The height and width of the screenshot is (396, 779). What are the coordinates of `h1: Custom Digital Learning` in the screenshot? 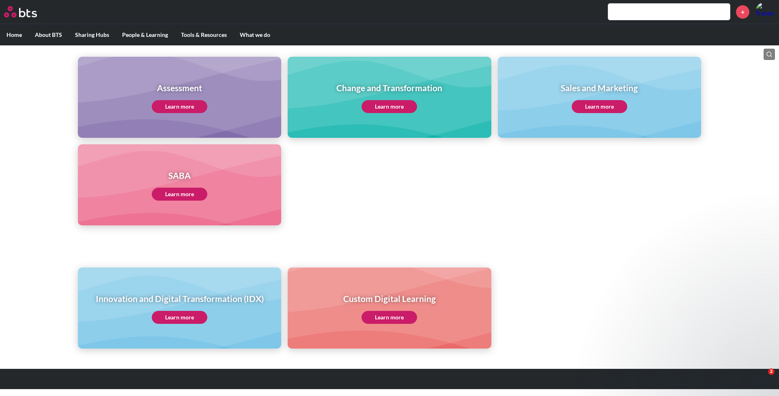 It's located at (389, 299).